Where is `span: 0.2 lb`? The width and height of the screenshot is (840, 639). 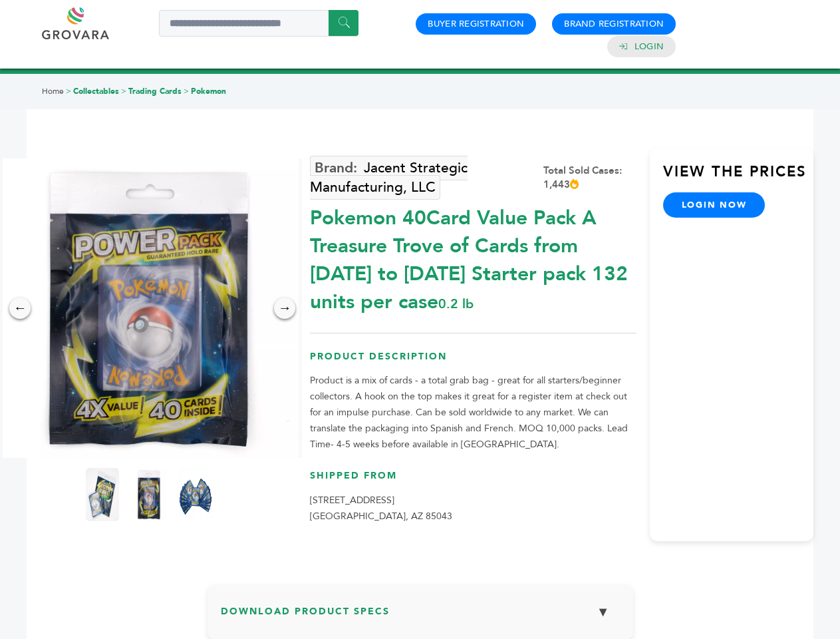
span: 0.2 lb is located at coordinates (456, 303).